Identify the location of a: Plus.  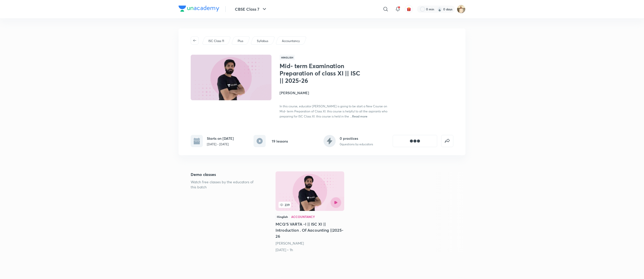
(240, 41).